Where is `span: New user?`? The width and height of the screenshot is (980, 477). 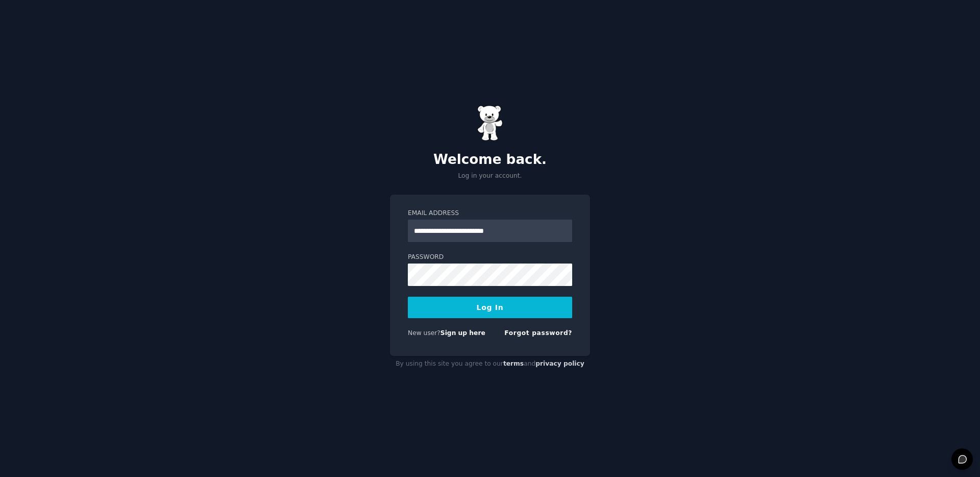 span: New user? is located at coordinates (424, 333).